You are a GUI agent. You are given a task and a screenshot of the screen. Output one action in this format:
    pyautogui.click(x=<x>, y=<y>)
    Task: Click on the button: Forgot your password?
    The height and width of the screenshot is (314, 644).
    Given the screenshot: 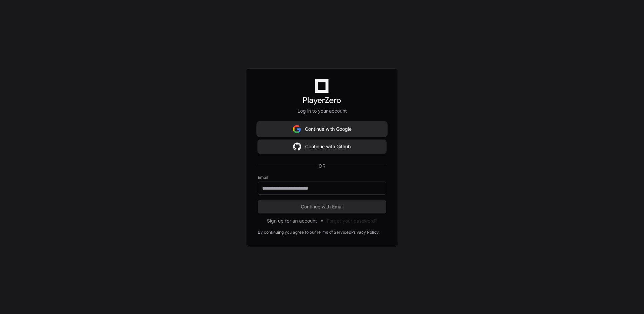 What is the action you would take?
    pyautogui.click(x=352, y=221)
    